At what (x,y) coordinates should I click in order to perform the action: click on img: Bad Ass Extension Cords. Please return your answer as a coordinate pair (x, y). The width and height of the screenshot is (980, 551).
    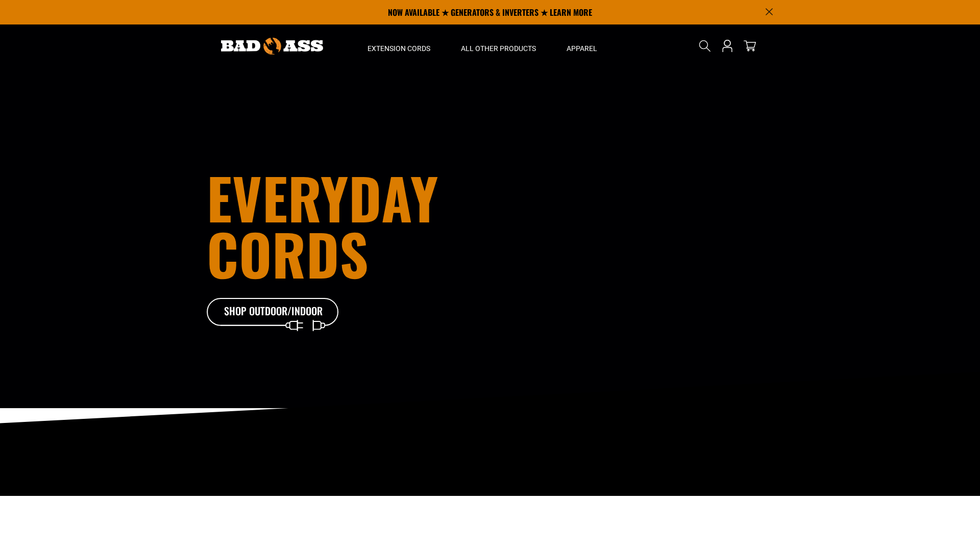
    Looking at the image, I should click on (272, 46).